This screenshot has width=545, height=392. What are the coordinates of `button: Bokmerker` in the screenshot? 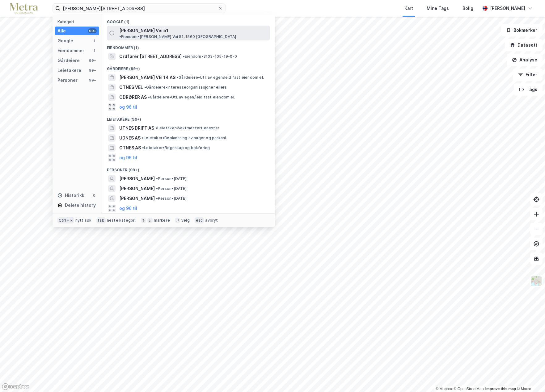 It's located at (522, 30).